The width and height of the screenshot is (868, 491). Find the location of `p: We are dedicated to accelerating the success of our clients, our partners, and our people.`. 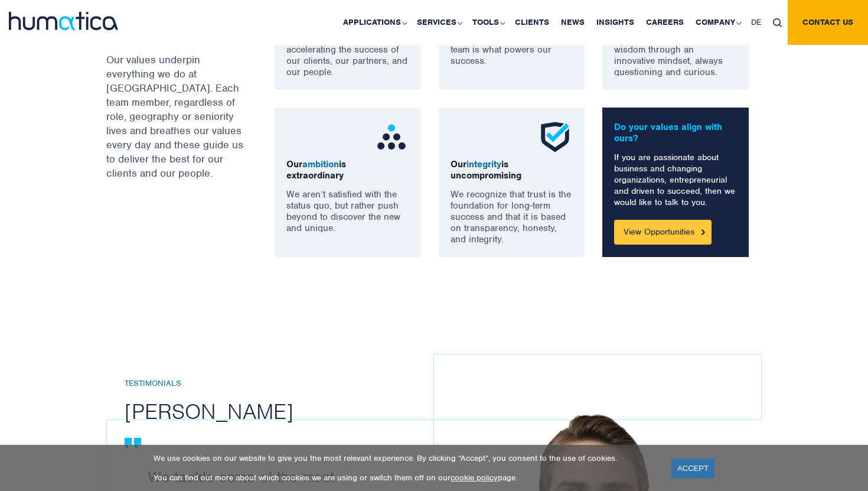

p: We are dedicated to accelerating the success of our clients, our partners, and our people. is located at coordinates (348, 56).